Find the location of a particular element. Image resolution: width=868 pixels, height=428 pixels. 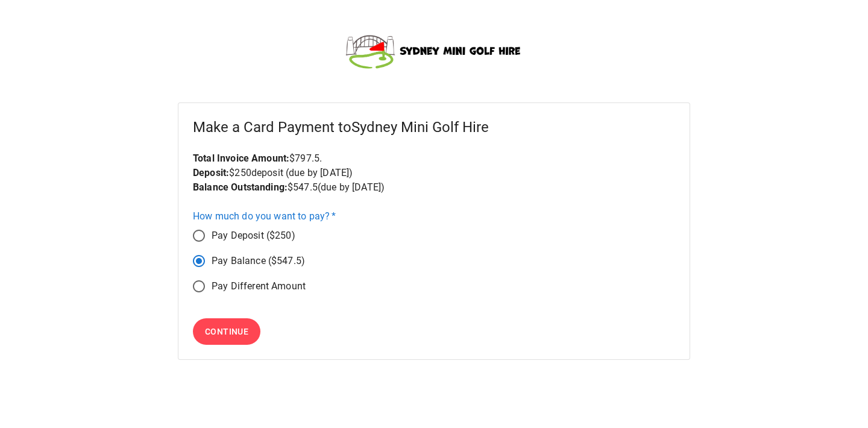

b: Deposit: is located at coordinates (211, 173).